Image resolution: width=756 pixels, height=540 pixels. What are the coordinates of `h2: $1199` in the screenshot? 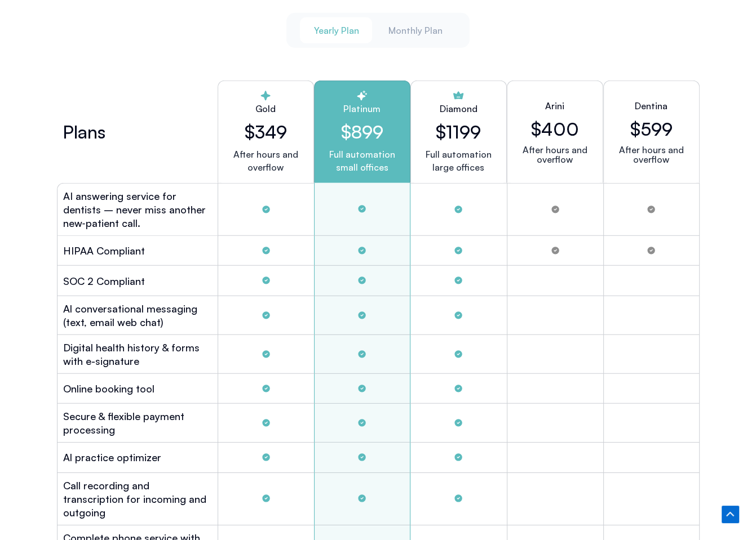 It's located at (458, 132).